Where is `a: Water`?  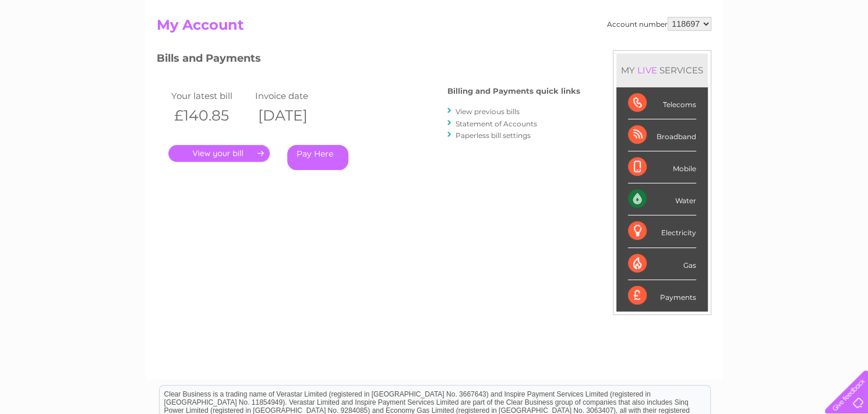 a: Water is located at coordinates (674, 53).